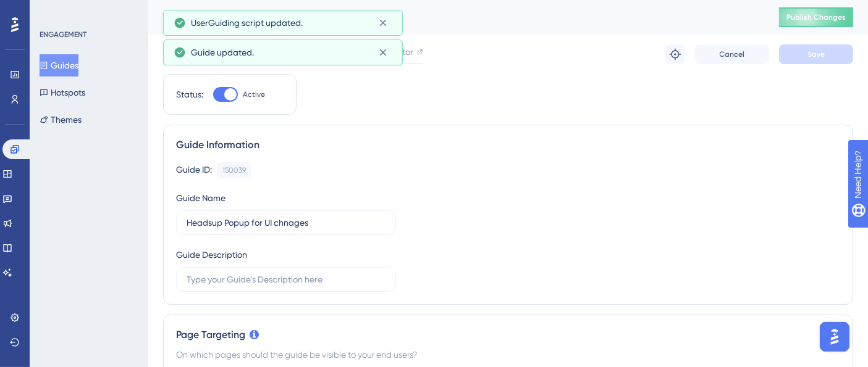  What do you see at coordinates (508, 145) in the screenshot?
I see `div: Guide Information` at bounding box center [508, 145].